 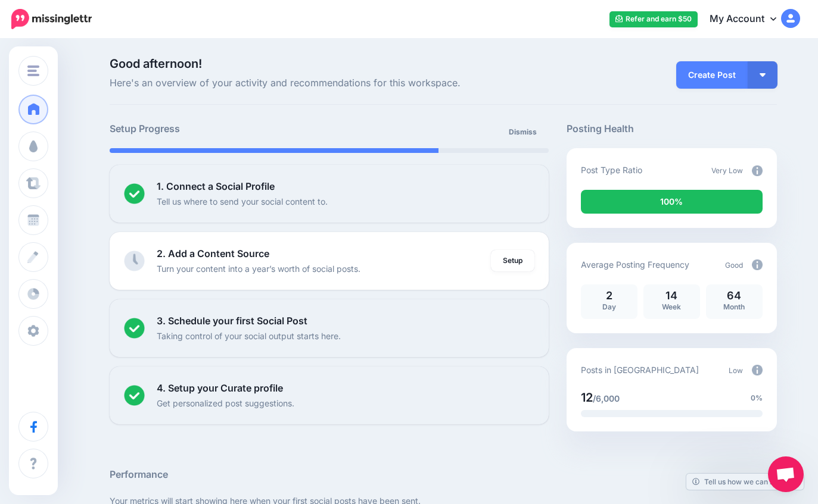 I want to click on span: /6,000, so click(x=606, y=398).